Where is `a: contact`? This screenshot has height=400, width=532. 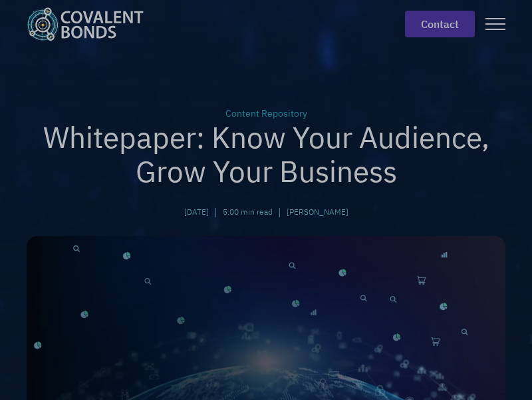
a: contact is located at coordinates (440, 24).